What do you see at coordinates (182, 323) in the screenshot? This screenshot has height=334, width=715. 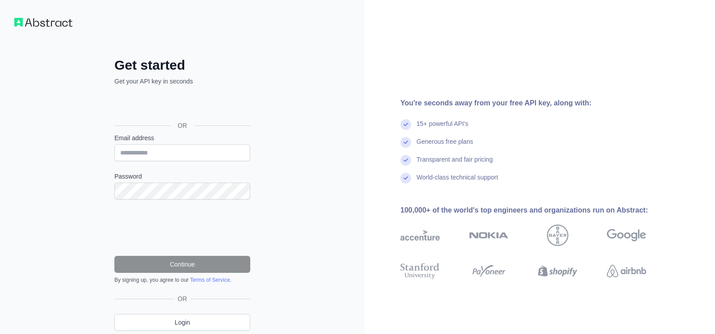 I see `a: Login` at bounding box center [182, 323].